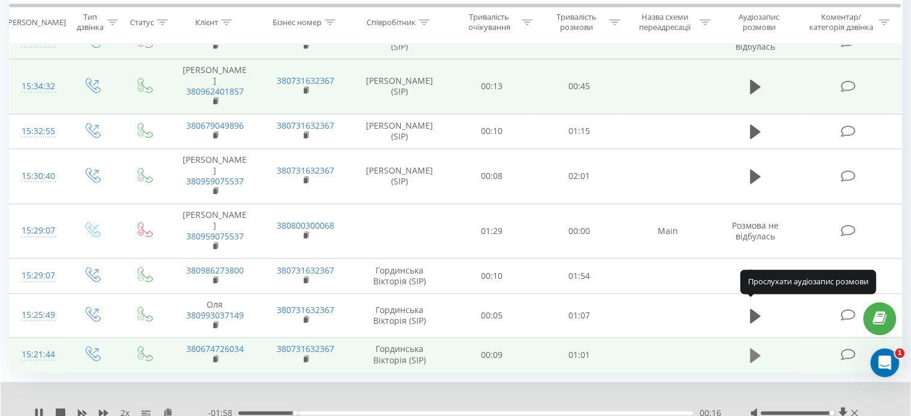  I want to click on td: 01:54, so click(578, 276).